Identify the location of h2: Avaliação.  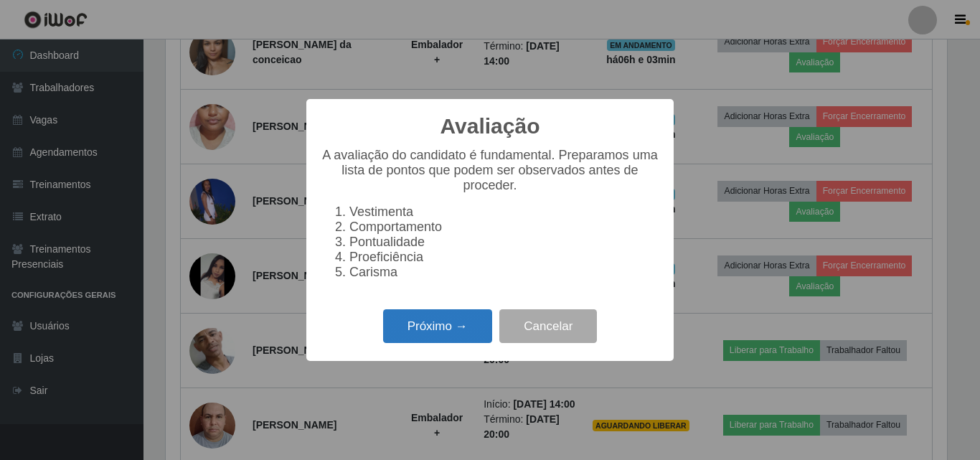
(490, 126).